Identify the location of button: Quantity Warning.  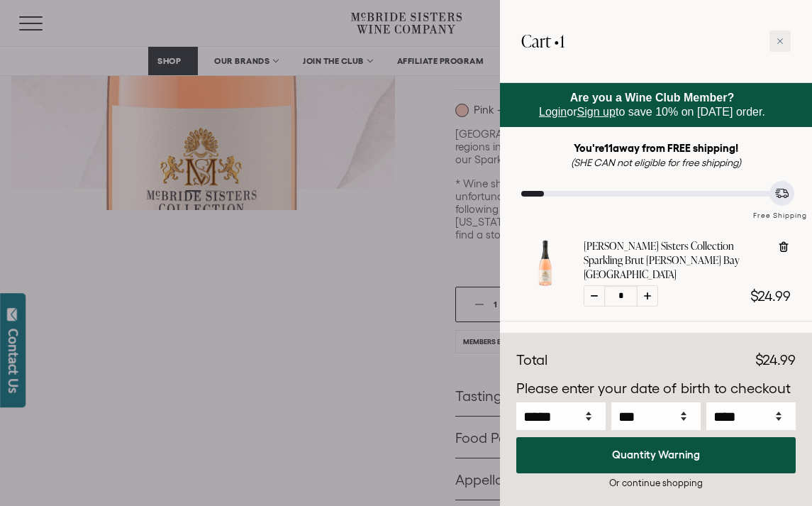
(656, 455).